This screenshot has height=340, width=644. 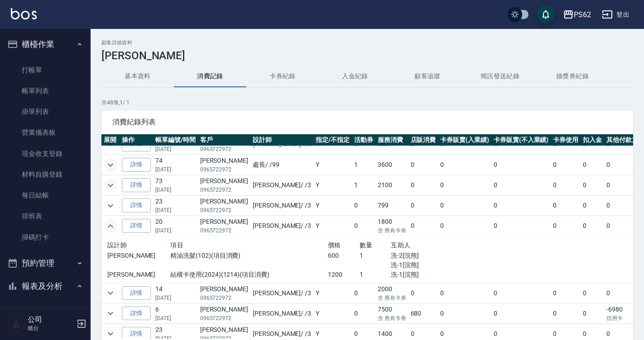 I want to click on th: 店販消費, so click(x=424, y=140).